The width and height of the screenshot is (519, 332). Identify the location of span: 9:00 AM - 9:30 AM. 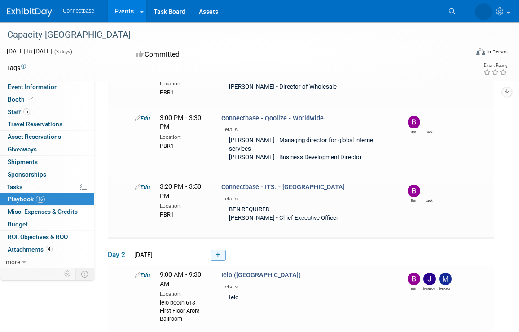
(180, 279).